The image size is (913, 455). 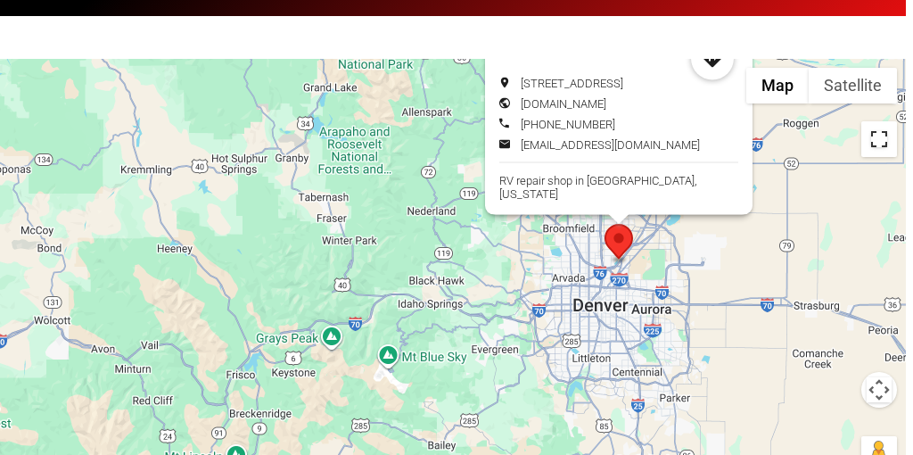 What do you see at coordinates (713, 58) in the screenshot?
I see `span: Directions` at bounding box center [713, 58].